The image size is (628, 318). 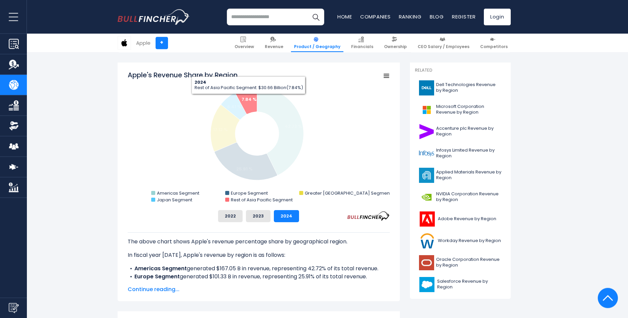 I want to click on tspan: Apple's Revenue Share by Region, so click(x=182, y=75).